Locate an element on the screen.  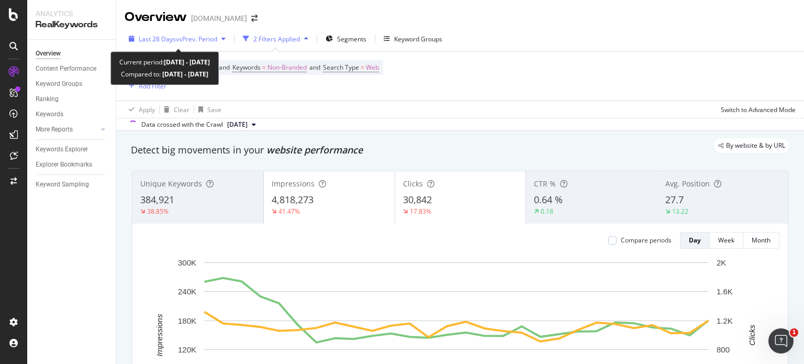
span: vs Prev. Period is located at coordinates (196, 39).